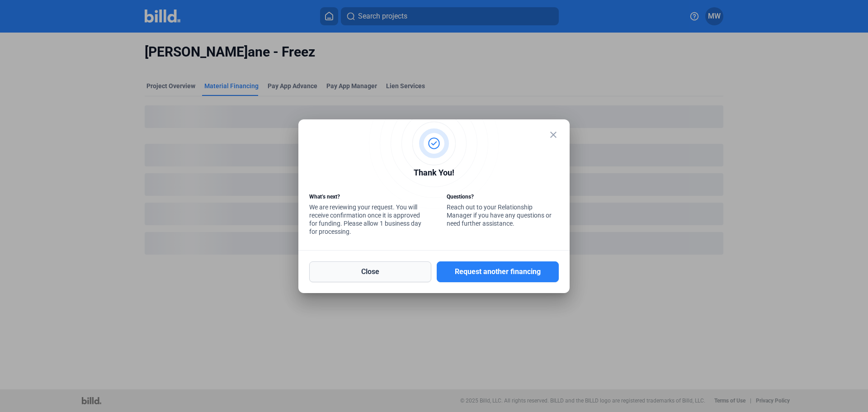 Image resolution: width=868 pixels, height=412 pixels. I want to click on div: We are reviewing your request. You will receive confirmation once it is approved for funding. Ple..., so click(365, 215).